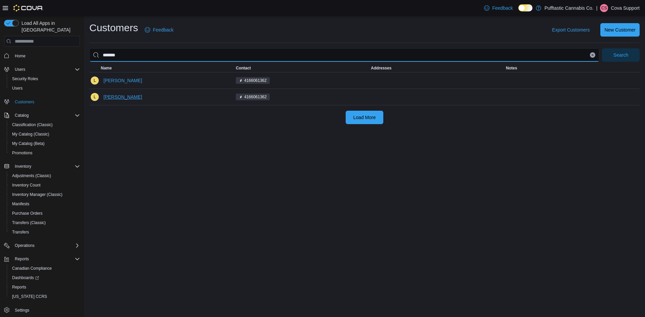 This screenshot has height=317, width=645. Describe the element at coordinates (45, 125) in the screenshot. I see `button: Classification (Classic)` at that location.